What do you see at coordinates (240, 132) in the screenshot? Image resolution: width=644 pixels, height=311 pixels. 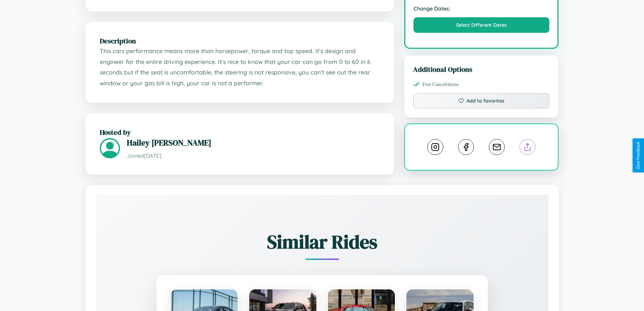 I see `h2: Hosted by` at bounding box center [240, 132].